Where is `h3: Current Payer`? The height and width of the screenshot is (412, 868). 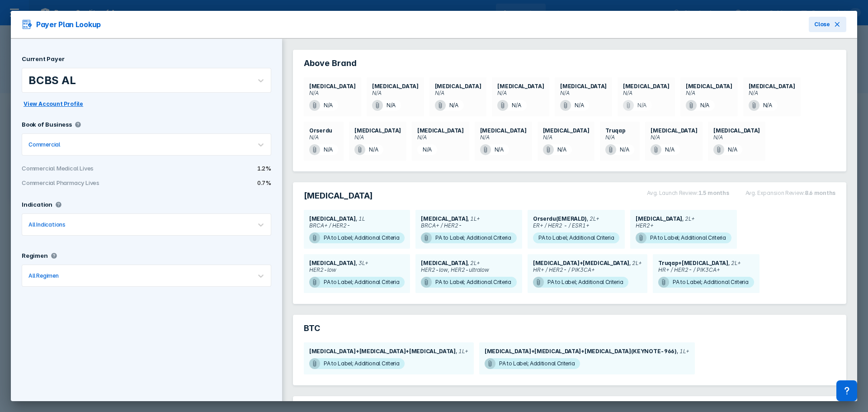 h3: Current Payer is located at coordinates (43, 59).